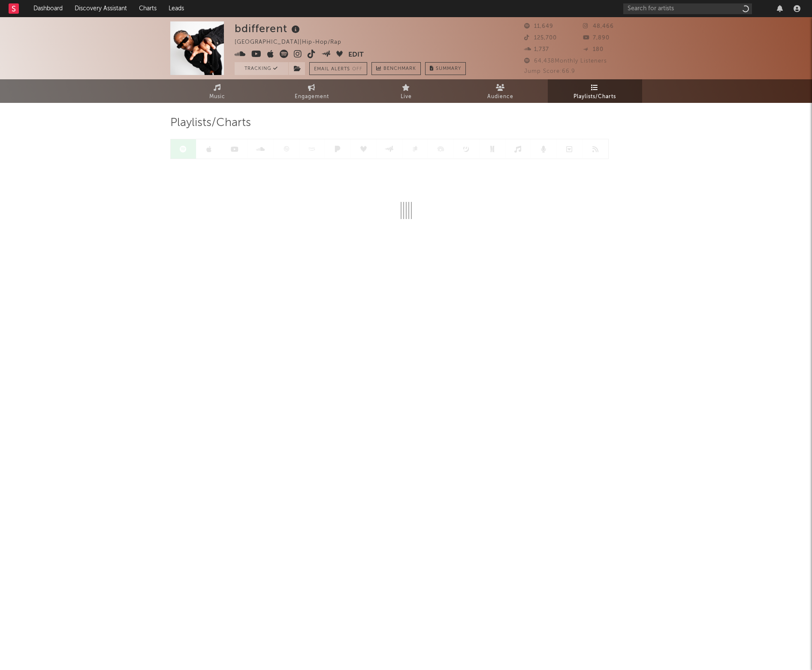  I want to click on button: Email AlertsOff, so click(338, 68).